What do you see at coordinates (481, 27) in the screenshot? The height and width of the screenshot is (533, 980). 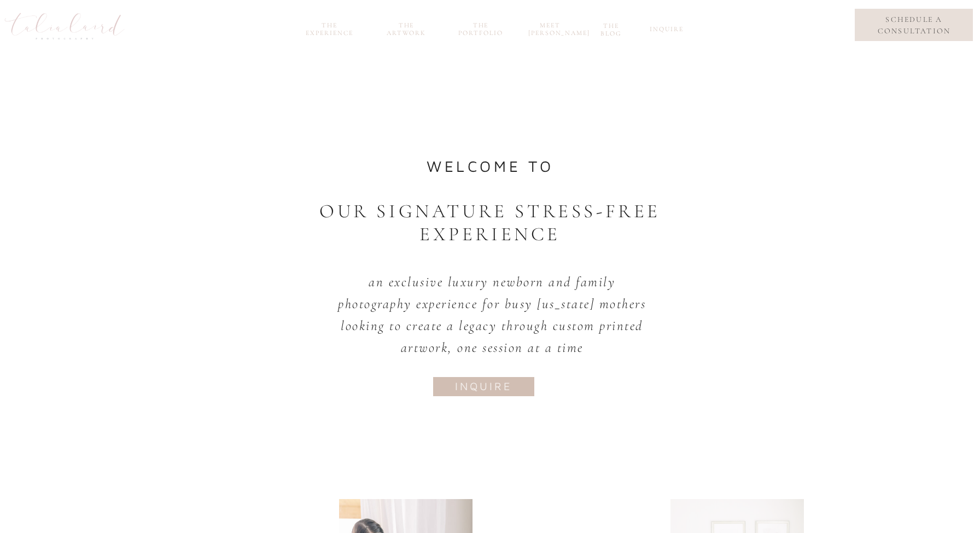 I see `nav: the portfolio` at bounding box center [481, 27].